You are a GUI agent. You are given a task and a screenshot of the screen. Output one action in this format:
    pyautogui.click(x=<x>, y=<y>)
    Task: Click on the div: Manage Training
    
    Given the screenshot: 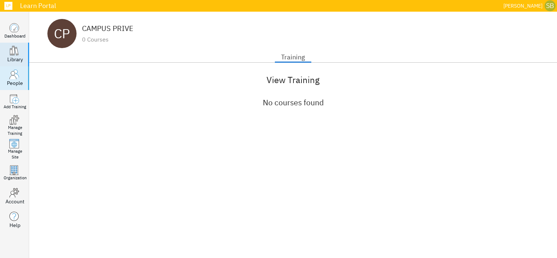 What is the action you would take?
    pyautogui.click(x=15, y=130)
    